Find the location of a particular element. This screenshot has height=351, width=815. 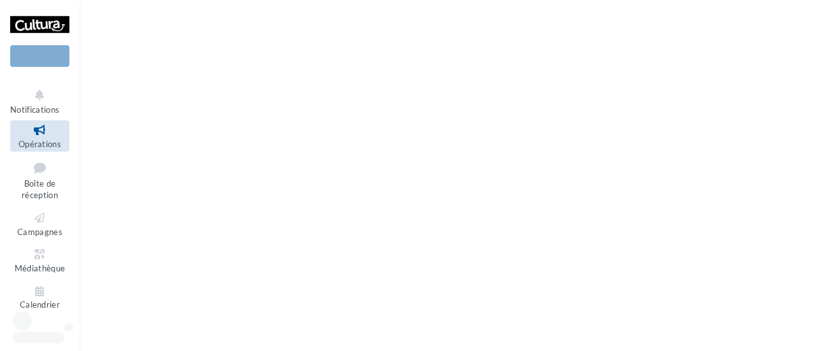

a: Campagnes is located at coordinates (39, 224).